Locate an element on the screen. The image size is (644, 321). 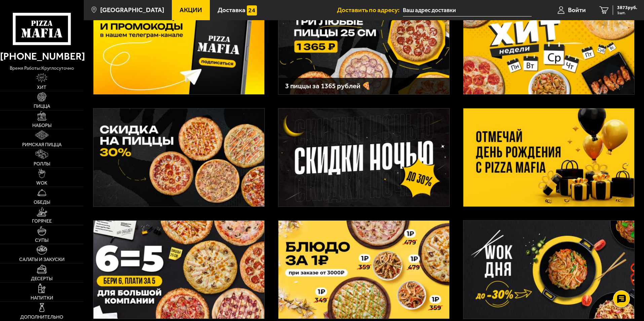
span: Роллы is located at coordinates (42, 164).